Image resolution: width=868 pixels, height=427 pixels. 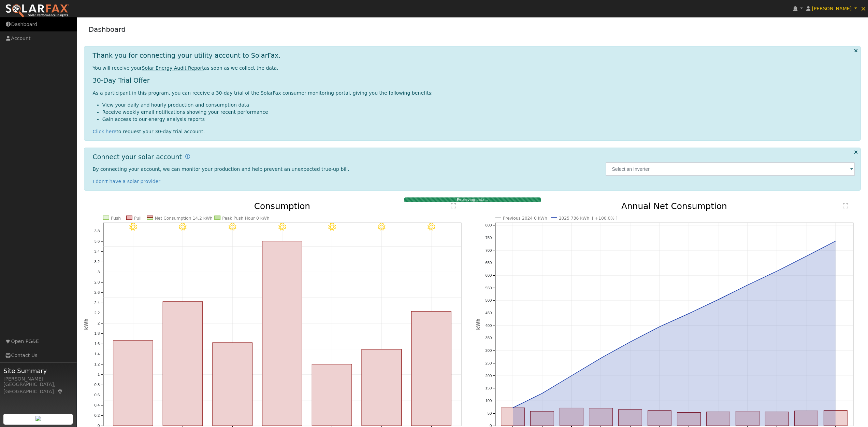 I want to click on i: 8/27 - Clear, so click(x=431, y=227).